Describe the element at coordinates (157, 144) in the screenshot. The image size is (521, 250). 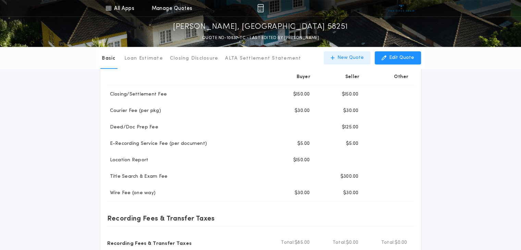
I see `p: E-Recording Service Fee (per document)` at that location.